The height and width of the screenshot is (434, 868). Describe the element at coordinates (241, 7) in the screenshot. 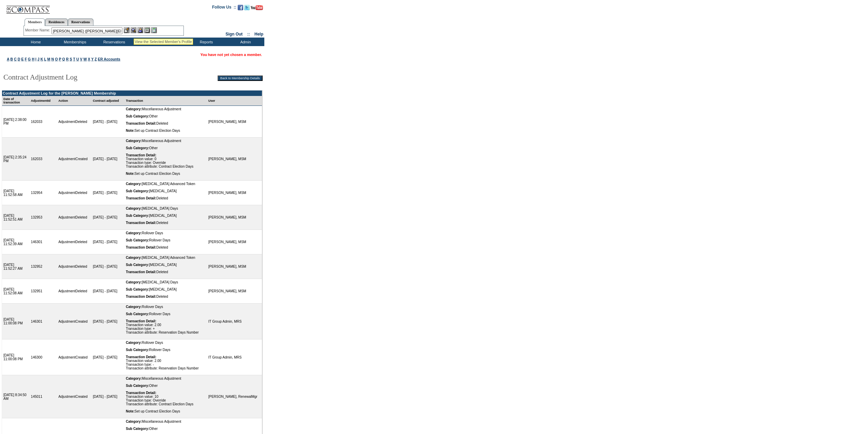

I see `img: Become our fan on Facebook` at that location.